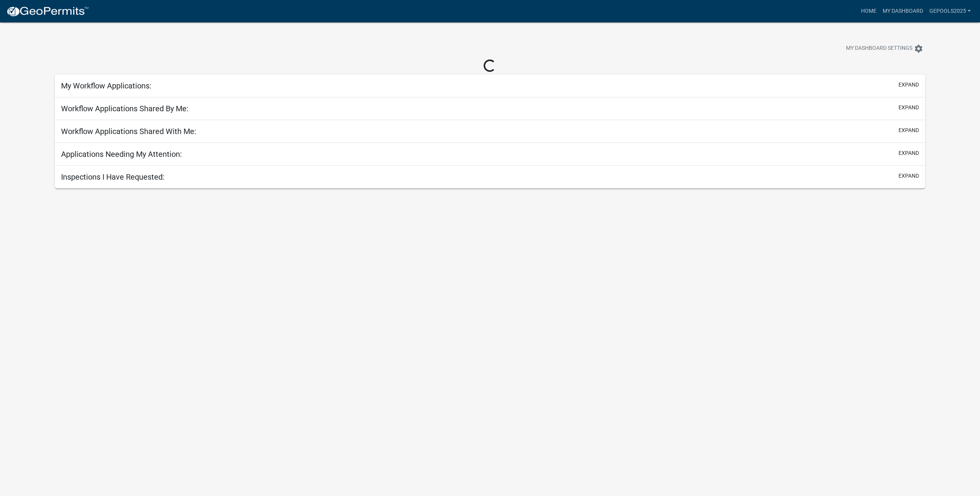 The image size is (980, 496). What do you see at coordinates (112, 177) in the screenshot?
I see `h5: Inspections I Have Requested:` at bounding box center [112, 177].